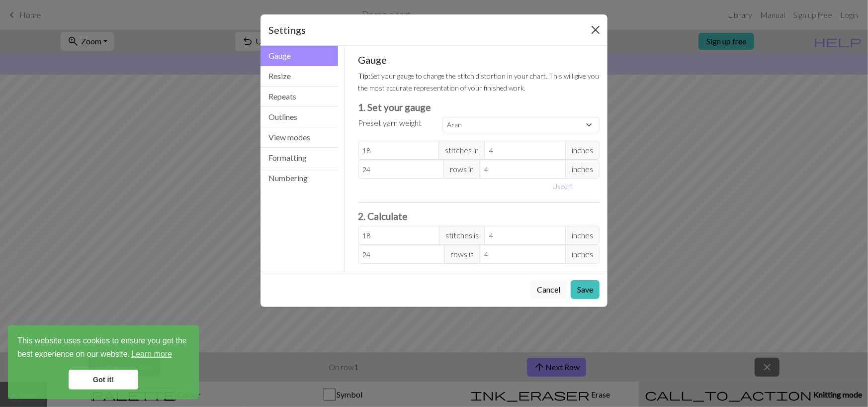 The image size is (868, 407). I want to click on button: Resize, so click(299, 76).